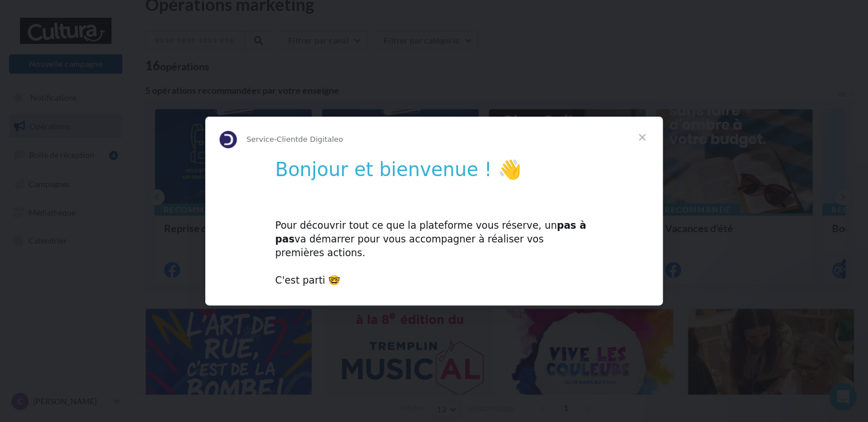 The height and width of the screenshot is (422, 868). I want to click on img: Profile image for Service-Client, so click(228, 140).